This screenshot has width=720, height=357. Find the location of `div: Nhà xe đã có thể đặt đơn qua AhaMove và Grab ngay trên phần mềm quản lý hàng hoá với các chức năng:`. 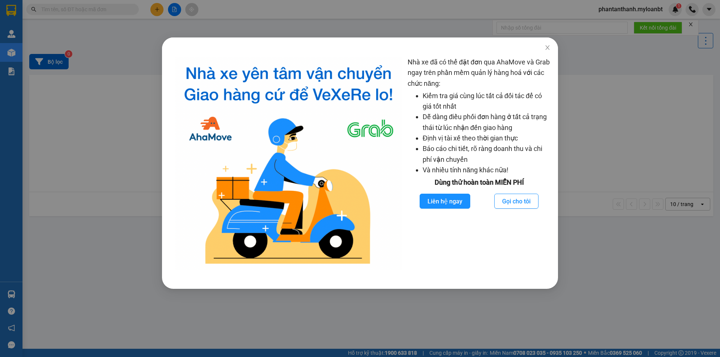

div: Nhà xe đã có thể đặt đơn qua AhaMove và Grab ngay trên phần mềm quản lý hàng hoá với các chức năng: is located at coordinates (479, 164).